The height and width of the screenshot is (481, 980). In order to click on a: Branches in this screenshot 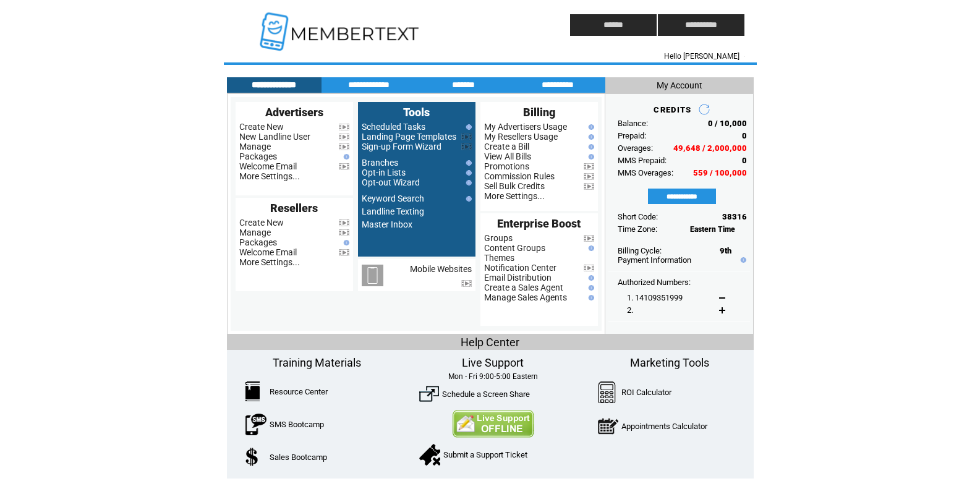, I will do `click(380, 162)`.